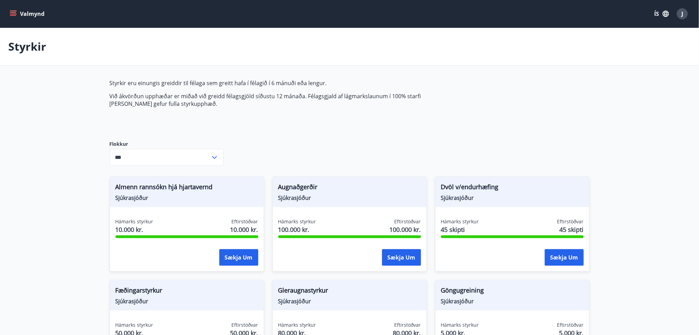  Describe the element at coordinates (167, 144) in the screenshot. I see `label: Flokkur` at that location.